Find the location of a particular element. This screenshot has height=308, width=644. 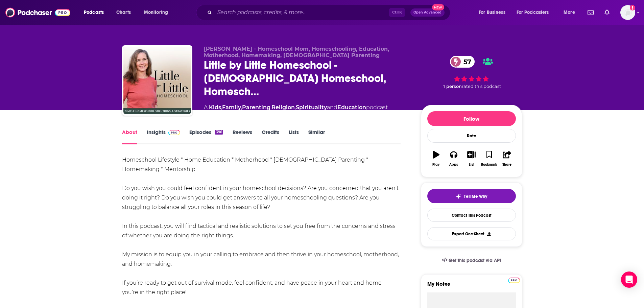

a: Pro website is located at coordinates (514, 279).